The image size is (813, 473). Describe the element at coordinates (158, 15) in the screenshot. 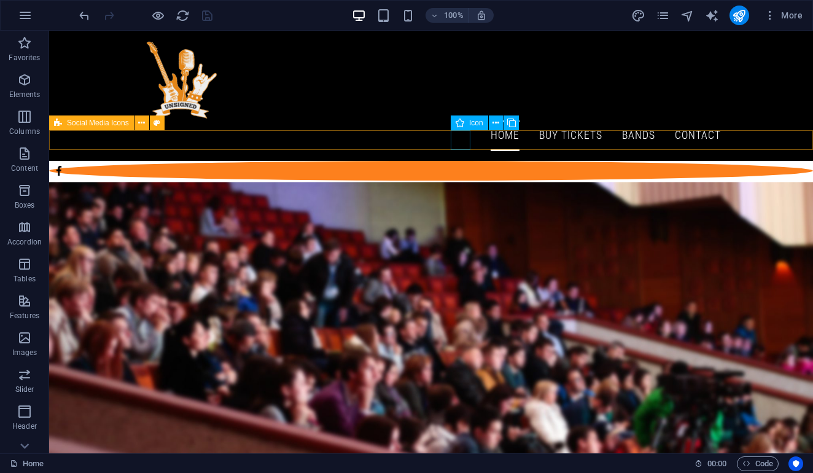

I see `button: Click here to leave preview mode and continue editing` at that location.